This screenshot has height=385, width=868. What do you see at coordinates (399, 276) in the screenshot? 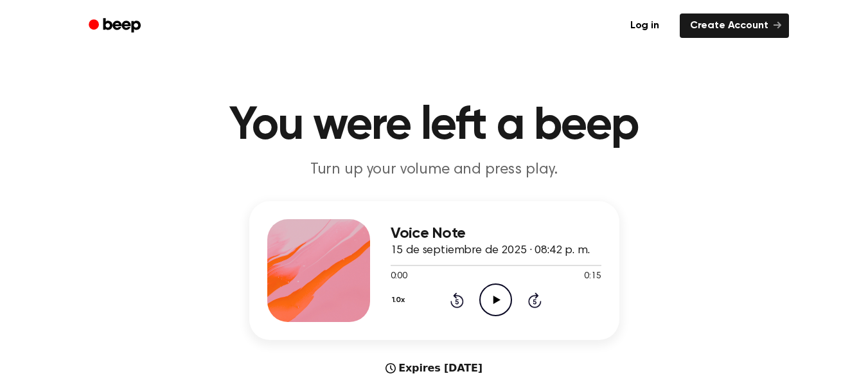
I see `span: 0:00` at bounding box center [399, 276].